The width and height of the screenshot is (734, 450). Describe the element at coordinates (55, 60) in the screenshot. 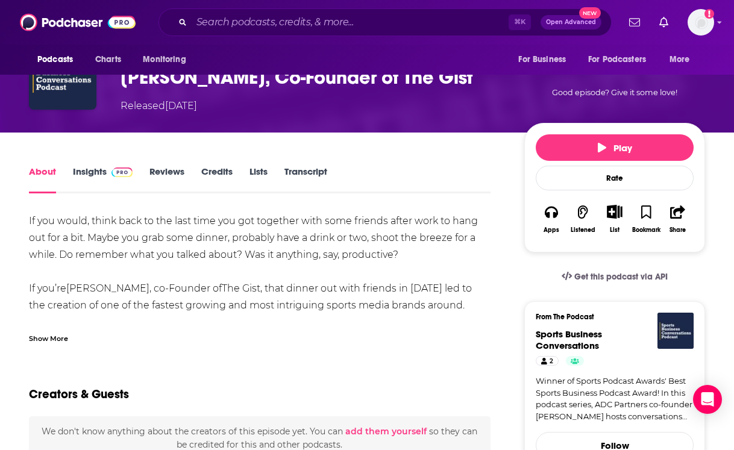

I see `span: Podcasts` at that location.